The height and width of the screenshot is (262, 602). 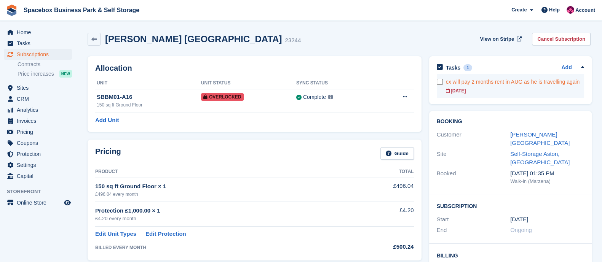 What do you see at coordinates (40, 43) in the screenshot?
I see `span: Tasks` at bounding box center [40, 43].